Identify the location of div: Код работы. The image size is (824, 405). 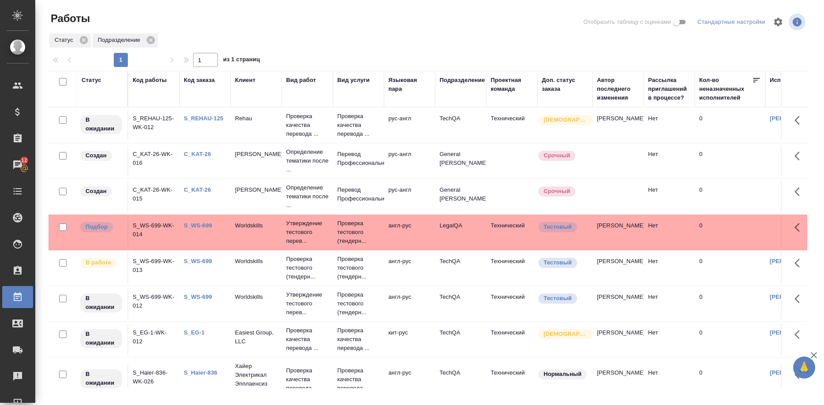
(149, 80).